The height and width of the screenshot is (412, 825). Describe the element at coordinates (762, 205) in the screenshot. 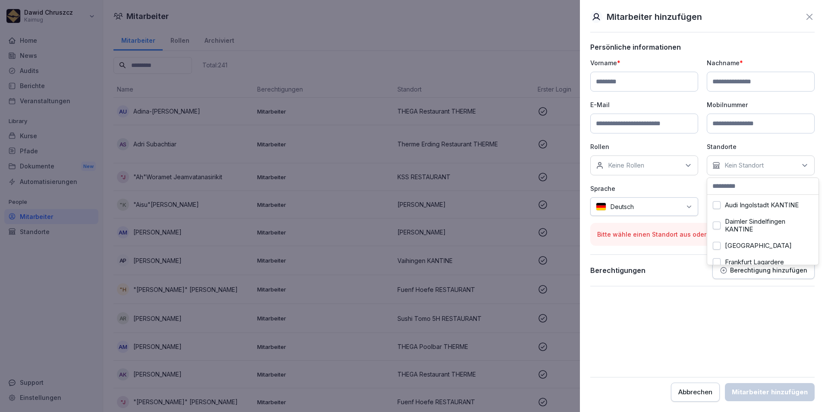

I see `label: Audi Ingolstadt KANTINE` at that location.